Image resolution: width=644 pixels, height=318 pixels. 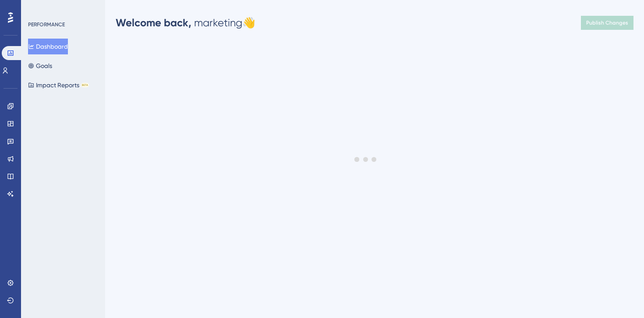 What do you see at coordinates (153, 22) in the screenshot?
I see `span: Welcome back,` at bounding box center [153, 22].